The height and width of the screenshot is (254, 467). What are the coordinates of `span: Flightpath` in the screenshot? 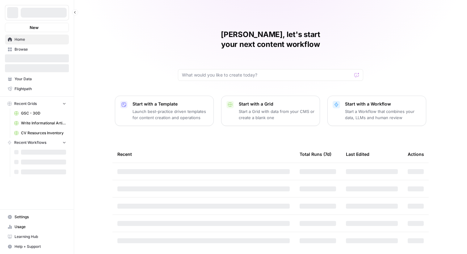 It's located at (40, 89).